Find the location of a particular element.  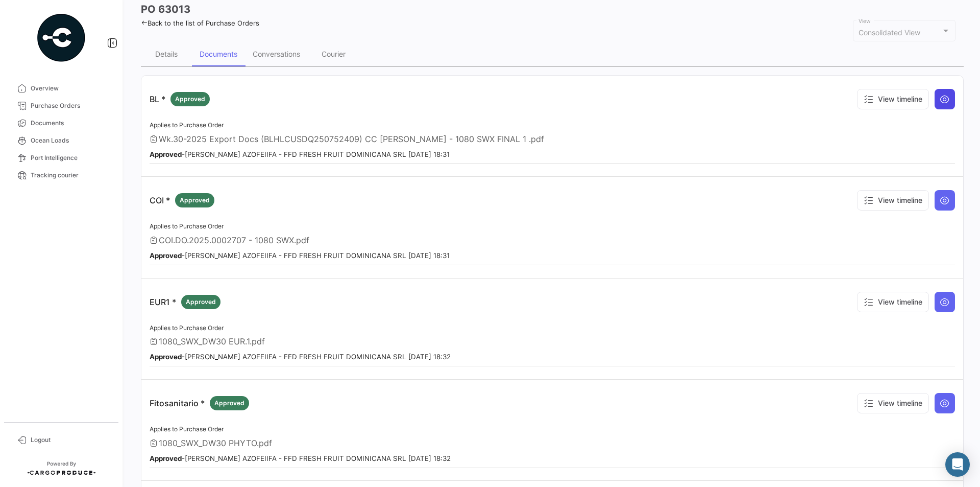

p: EUR1 * is located at coordinates (185, 302).